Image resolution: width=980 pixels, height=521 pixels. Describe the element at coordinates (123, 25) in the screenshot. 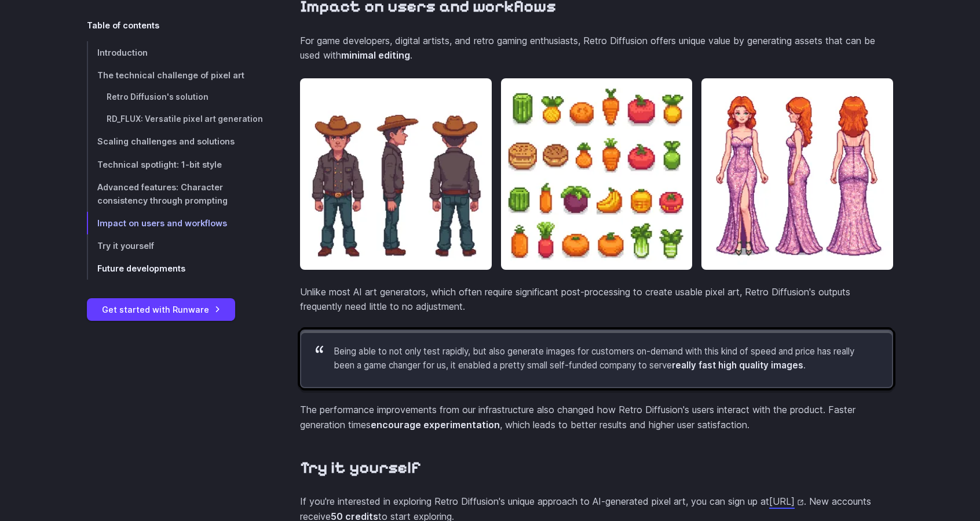

I see `span: Table of contents` at that location.